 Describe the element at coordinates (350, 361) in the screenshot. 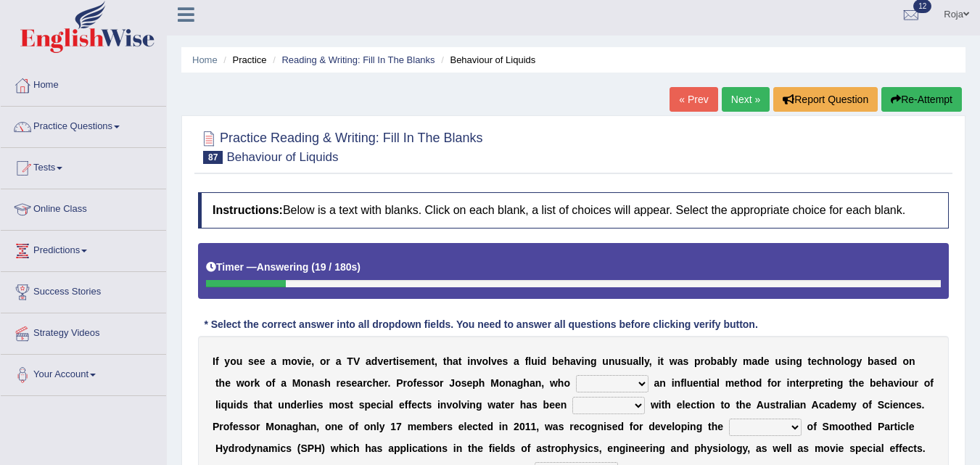

I see `b: T` at that location.